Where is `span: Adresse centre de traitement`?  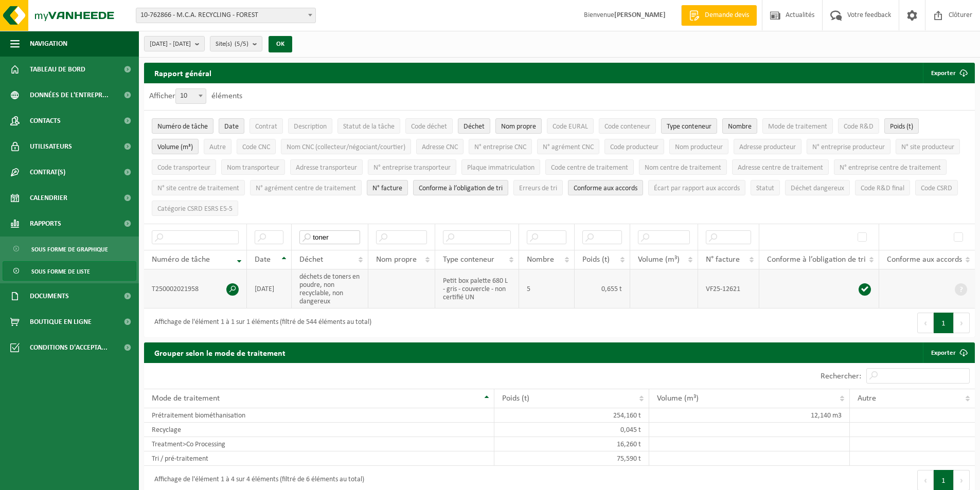
span: Adresse centre de traitement is located at coordinates (780, 167).